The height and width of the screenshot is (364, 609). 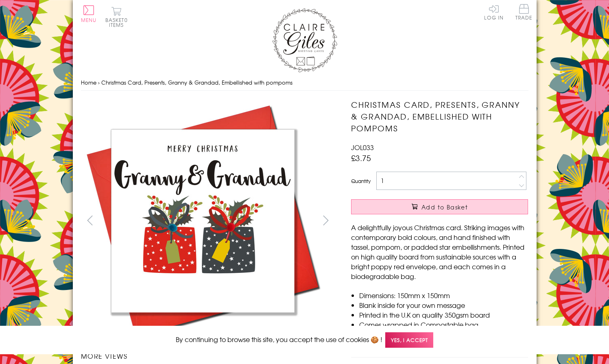 I want to click on nav: breadcrumbs, so click(x=305, y=82).